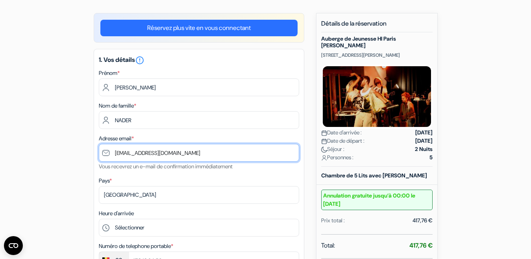 Image resolution: width=531 pixels, height=259 pixels. Describe the element at coordinates (199, 120) in the screenshot. I see `input: Entrer le nom de famille` at that location.